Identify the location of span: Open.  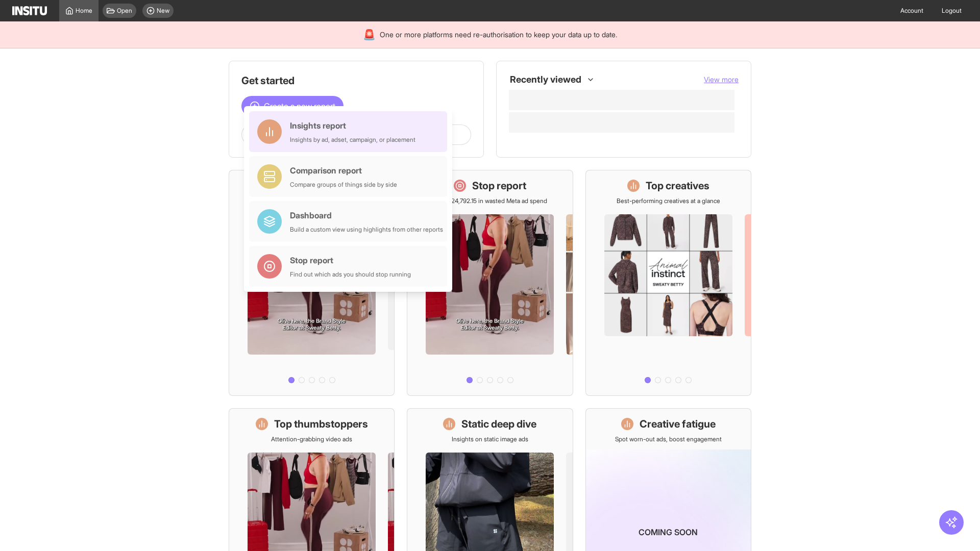
(125, 11).